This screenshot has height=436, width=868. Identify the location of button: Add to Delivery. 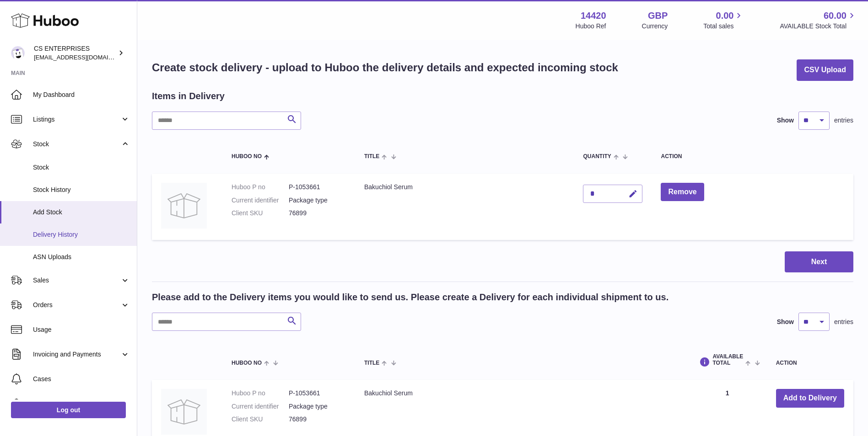
(810, 398).